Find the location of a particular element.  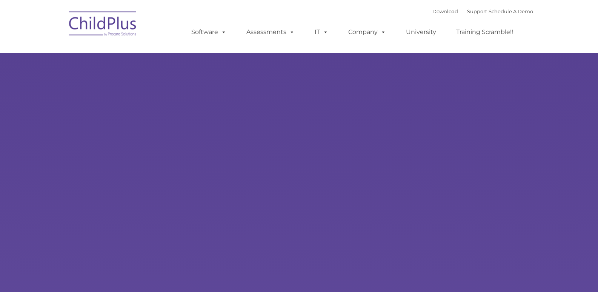

a: Assessments is located at coordinates (271, 32).